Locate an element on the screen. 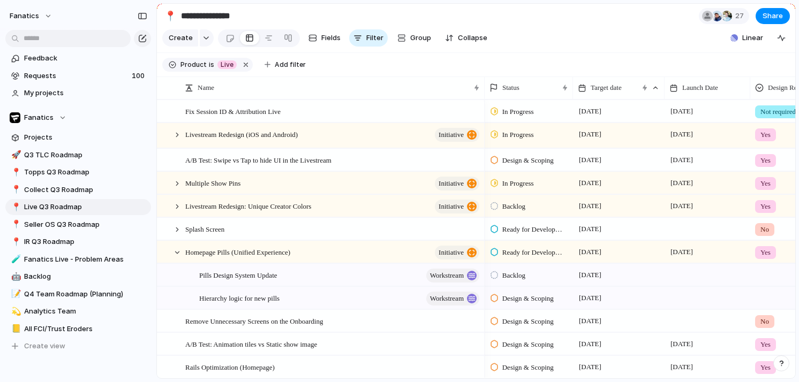  a: 📍Seller OS Q3 Roadmap is located at coordinates (78, 225).